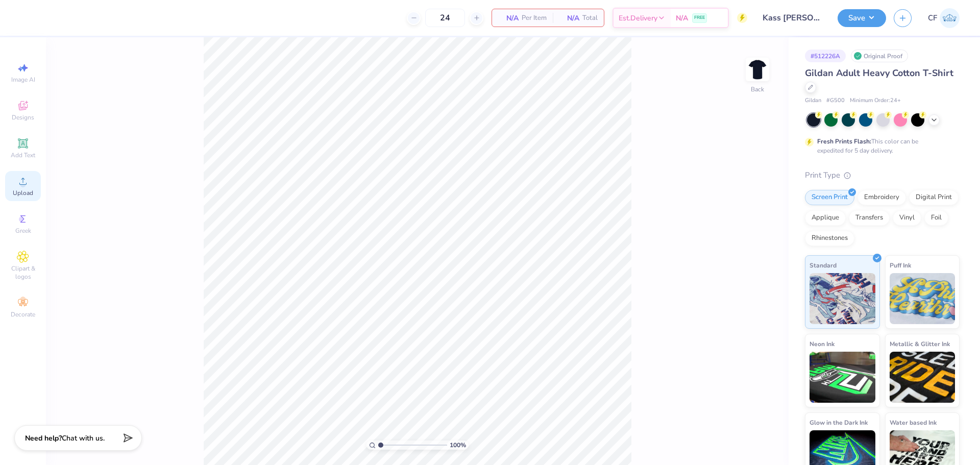 Image resolution: width=980 pixels, height=465 pixels. What do you see at coordinates (836, 100) in the screenshot?
I see `span: # G500` at bounding box center [836, 100].